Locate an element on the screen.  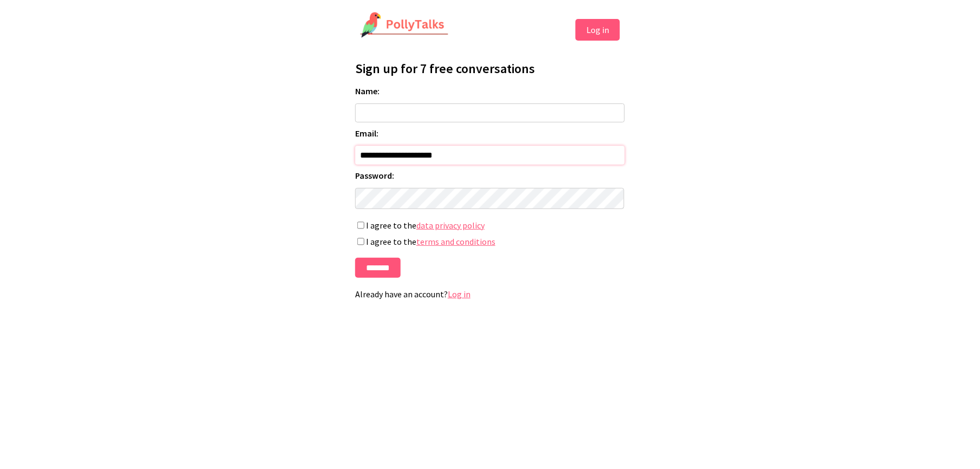
label: Password: is located at coordinates (490, 175).